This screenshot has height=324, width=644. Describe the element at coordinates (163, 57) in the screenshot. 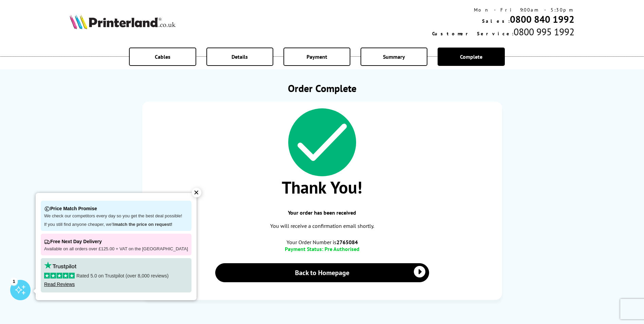

I see `span: Cables` at that location.